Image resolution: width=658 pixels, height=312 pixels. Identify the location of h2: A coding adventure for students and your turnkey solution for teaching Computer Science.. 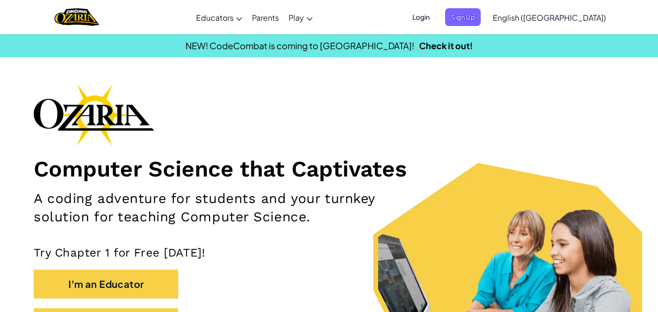
(231, 208).